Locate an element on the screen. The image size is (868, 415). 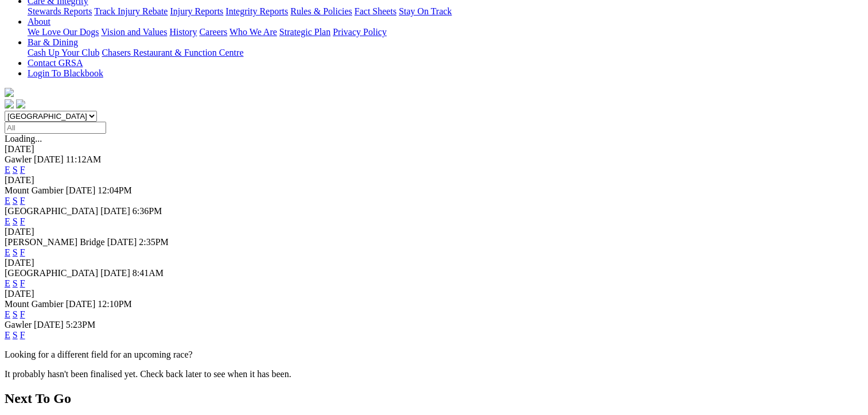
a: Integrity Reports is located at coordinates (257, 11).